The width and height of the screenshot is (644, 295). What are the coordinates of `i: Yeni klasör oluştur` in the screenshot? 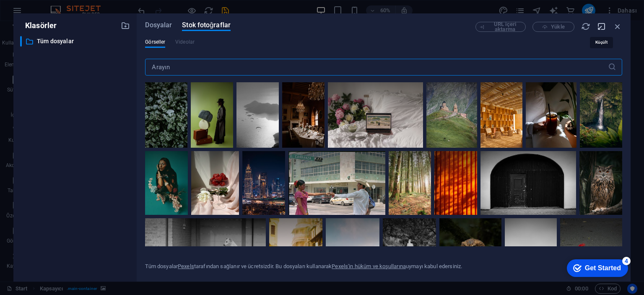 It's located at (125, 26).